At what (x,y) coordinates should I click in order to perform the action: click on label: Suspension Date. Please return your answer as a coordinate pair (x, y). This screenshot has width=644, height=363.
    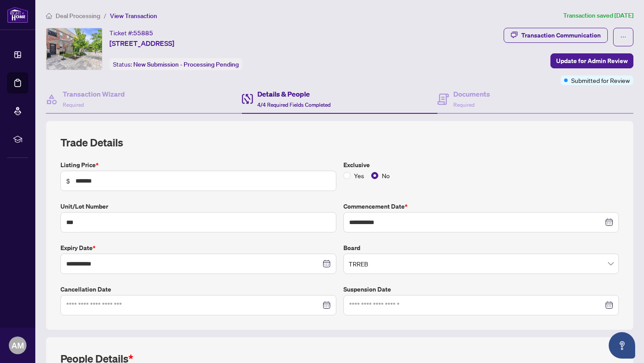
    Looking at the image, I should click on (481, 290).